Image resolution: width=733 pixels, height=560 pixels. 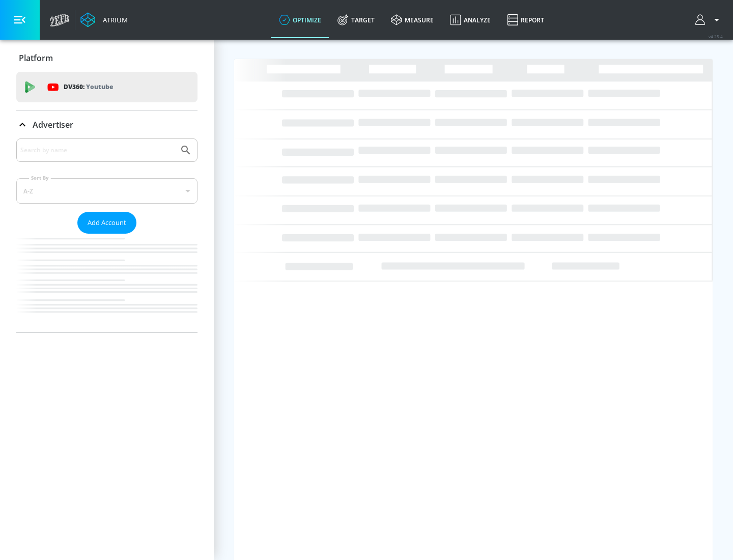 What do you see at coordinates (53, 125) in the screenshot?
I see `p: Advertiser` at bounding box center [53, 125].